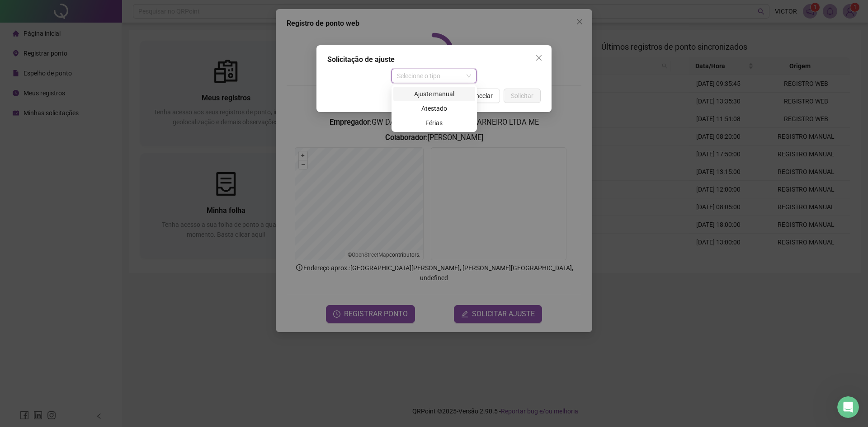 This screenshot has width=868, height=427. I want to click on span: Selecione o tipo, so click(434, 76).